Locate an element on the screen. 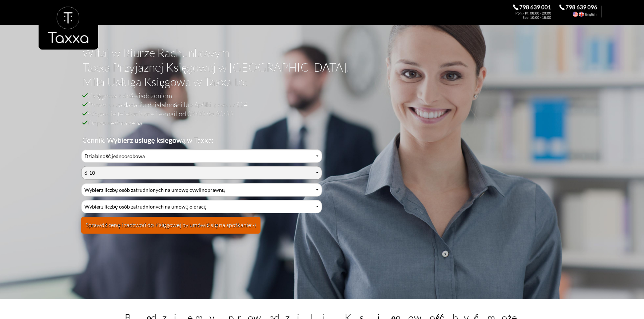 This screenshot has height=319, width=644. div: Cennik Usług Księgowych Przyjaznej Księgowej w Biurze Rachunkowym Taxxa is located at coordinates (202, 194).